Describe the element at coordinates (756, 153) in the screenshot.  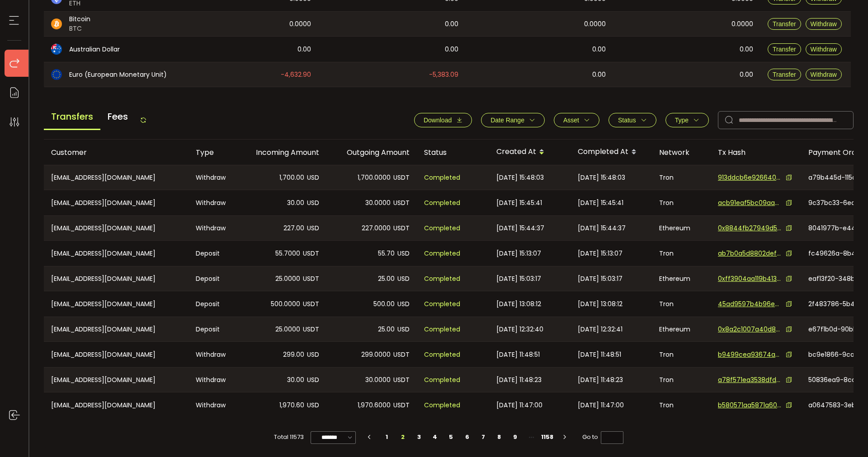
I see `div: Tx Hash` at that location.